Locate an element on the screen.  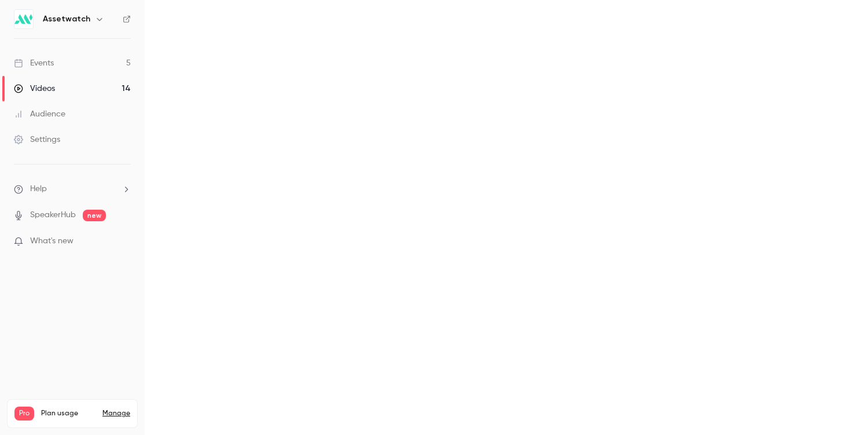
span: Help is located at coordinates (38, 189).